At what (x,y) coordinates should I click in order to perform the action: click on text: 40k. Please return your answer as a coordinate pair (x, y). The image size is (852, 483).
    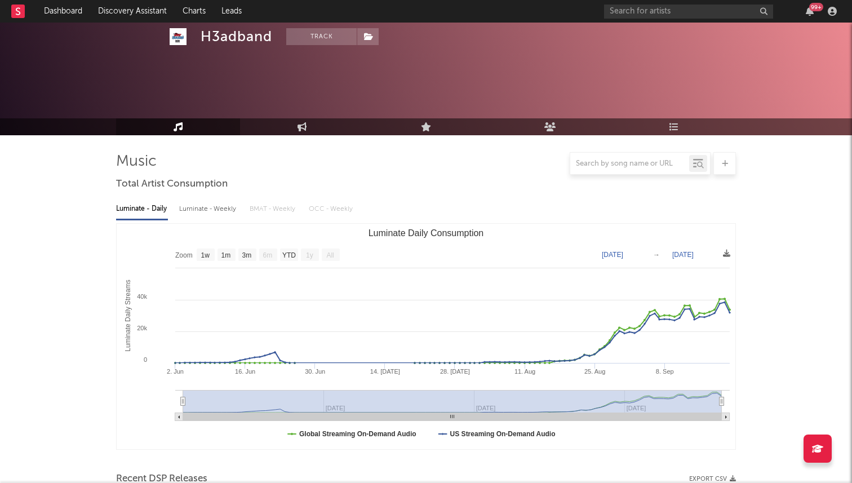
    Looking at the image, I should click on (142, 296).